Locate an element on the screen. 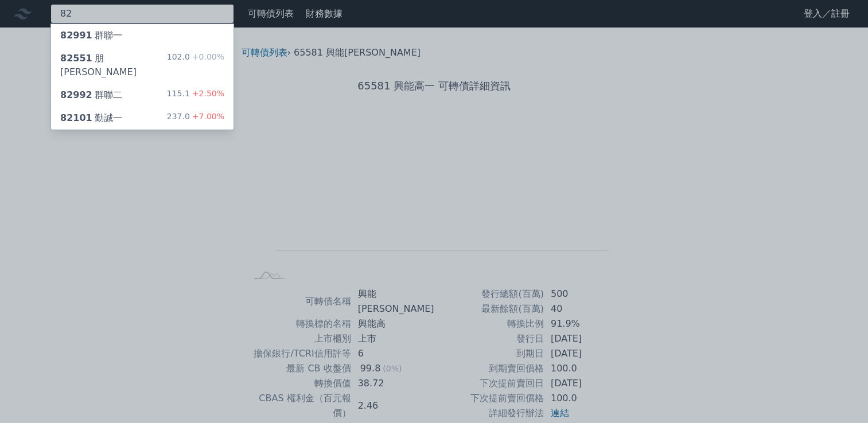 The image size is (868, 423). span: +2.50% is located at coordinates (207, 94).